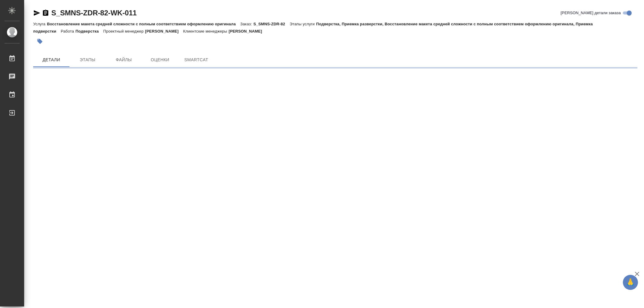 This screenshot has width=644, height=308. I want to click on button: Скопировать ссылку для ЯМессенджера, so click(37, 13).